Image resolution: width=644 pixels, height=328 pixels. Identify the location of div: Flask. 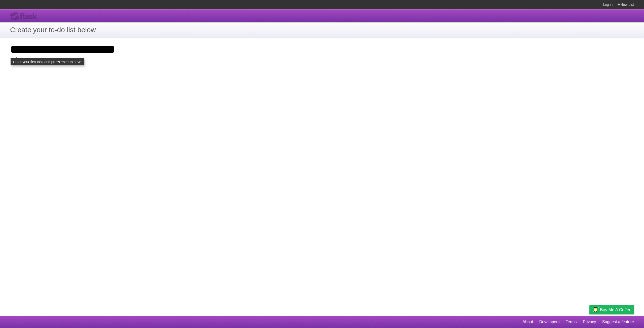
(25, 16).